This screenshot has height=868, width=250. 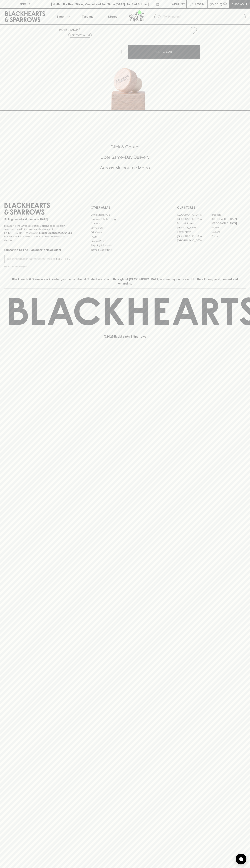 What do you see at coordinates (229, 215) in the screenshot?
I see `a: Braddon` at bounding box center [229, 215].